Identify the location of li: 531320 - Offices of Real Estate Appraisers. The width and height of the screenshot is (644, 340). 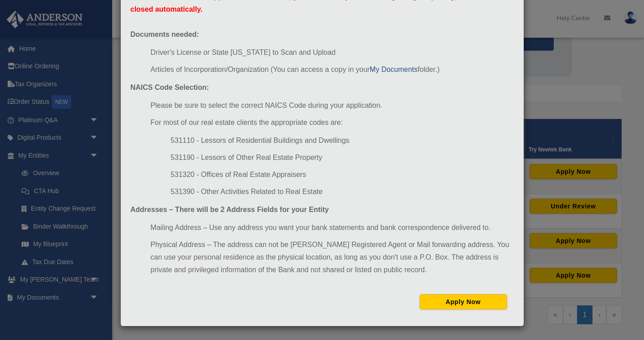
(342, 175).